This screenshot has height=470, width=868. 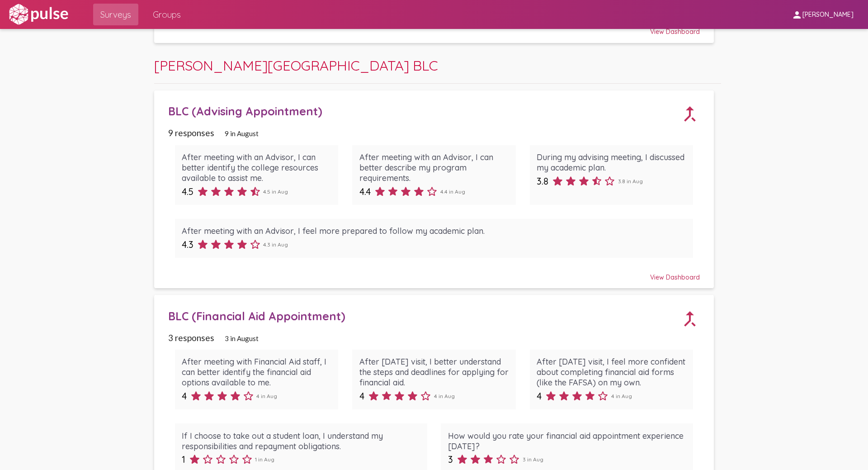 I want to click on span: 9 responses, so click(x=191, y=132).